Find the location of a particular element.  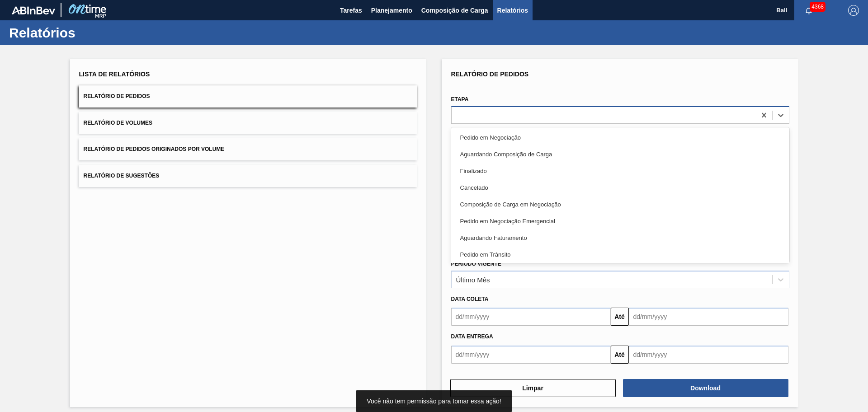

span: Lista de Relatórios is located at coordinates (114, 74).